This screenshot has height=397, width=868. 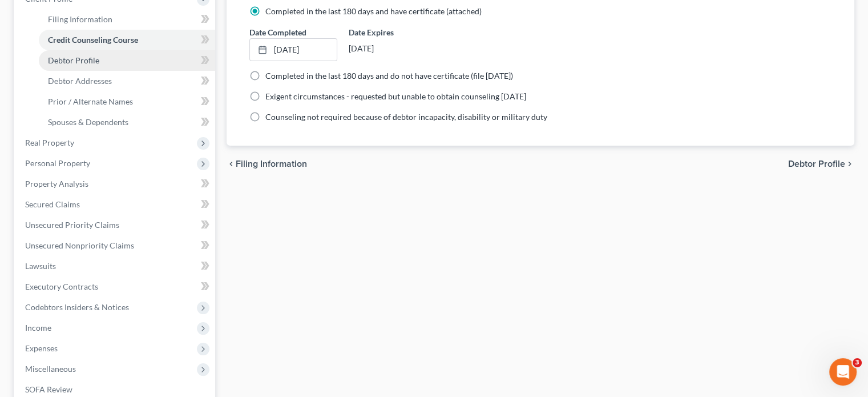 I want to click on button: Gif picker, so click(x=40, y=314).